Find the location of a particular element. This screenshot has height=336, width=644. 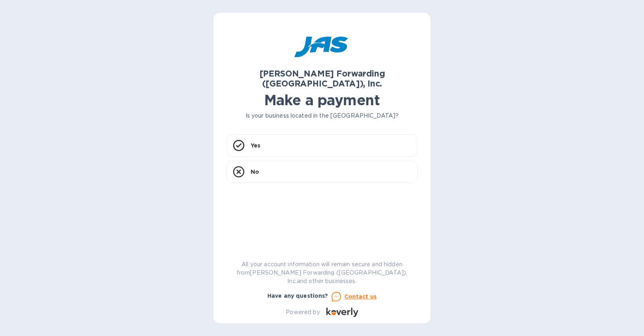

u: Contact us is located at coordinates (361, 297).